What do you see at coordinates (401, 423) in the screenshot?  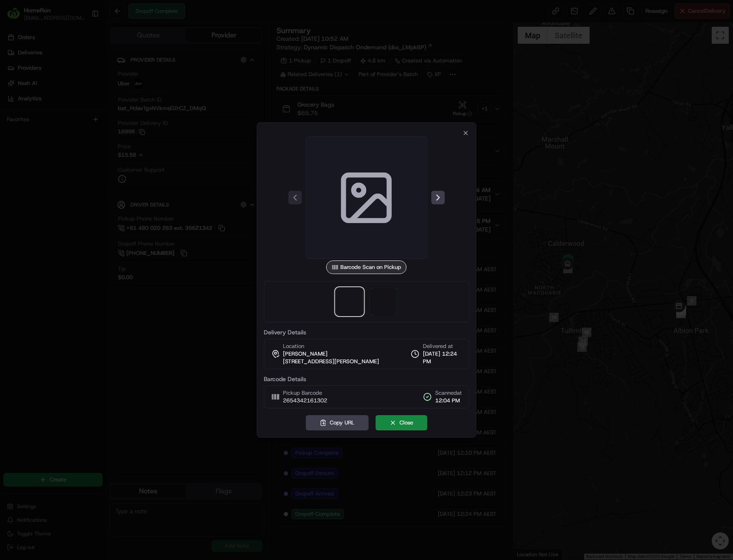 I see `button: Close` at bounding box center [401, 423].